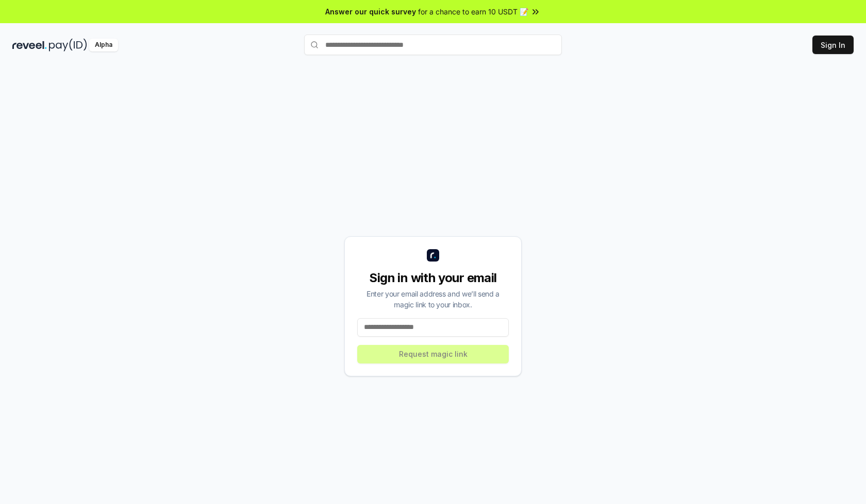 This screenshot has width=866, height=504. What do you see at coordinates (433, 278) in the screenshot?
I see `div: Sign in with your email` at bounding box center [433, 278].